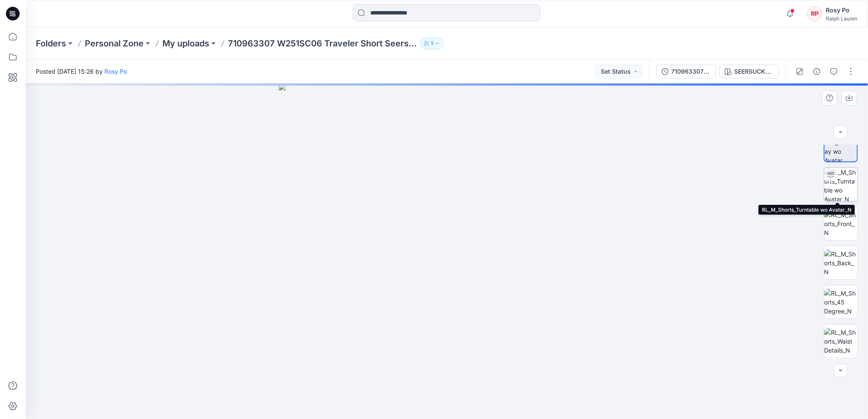  Describe the element at coordinates (841, 341) in the screenshot. I see `img: RL_M_Shorts_Waist Details_N` at that location.